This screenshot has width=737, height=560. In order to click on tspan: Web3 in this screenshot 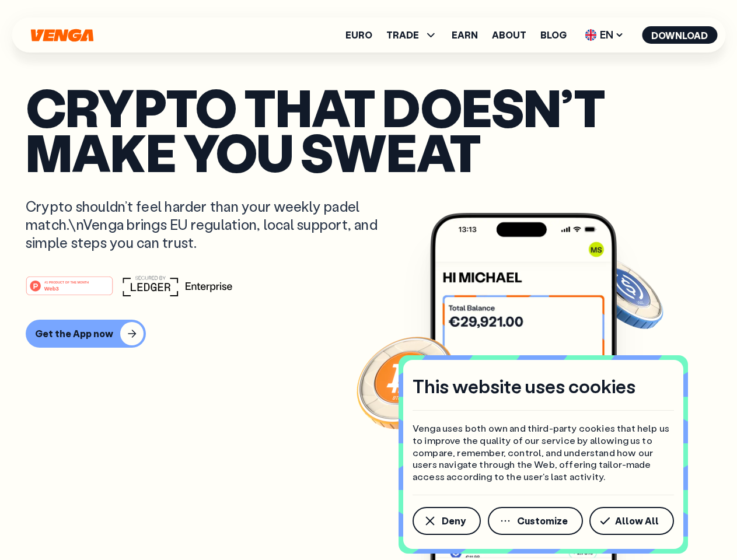, I will do `click(51, 288)`.